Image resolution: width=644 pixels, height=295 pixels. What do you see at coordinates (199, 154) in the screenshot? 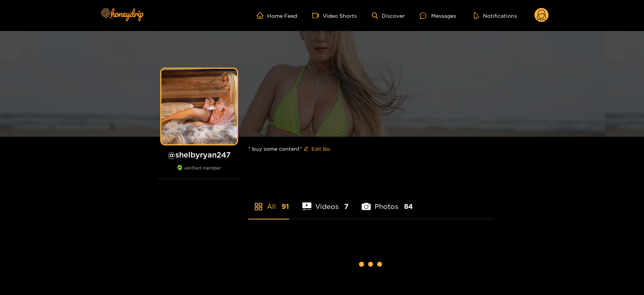
I see `h1: @ shelbyryan247` at bounding box center [199, 154].